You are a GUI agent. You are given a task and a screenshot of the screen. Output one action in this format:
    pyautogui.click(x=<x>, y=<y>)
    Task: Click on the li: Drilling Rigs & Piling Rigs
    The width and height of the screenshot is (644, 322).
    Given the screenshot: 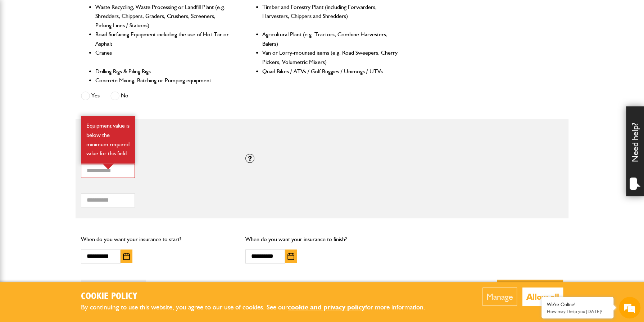 What is the action you would take?
    pyautogui.click(x=163, y=71)
    